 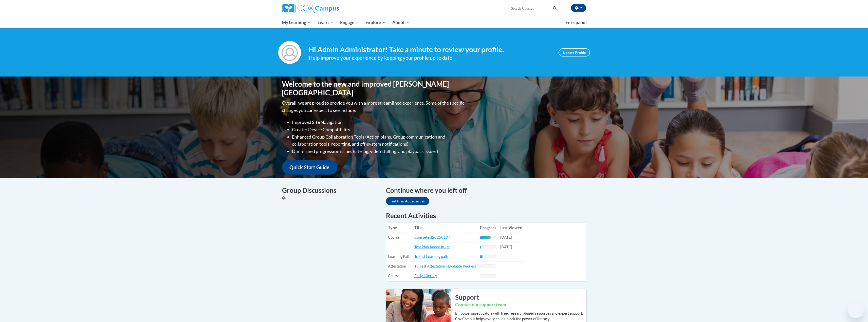 What do you see at coordinates (297, 23) in the screenshot?
I see `a: My Learning` at bounding box center [297, 23].